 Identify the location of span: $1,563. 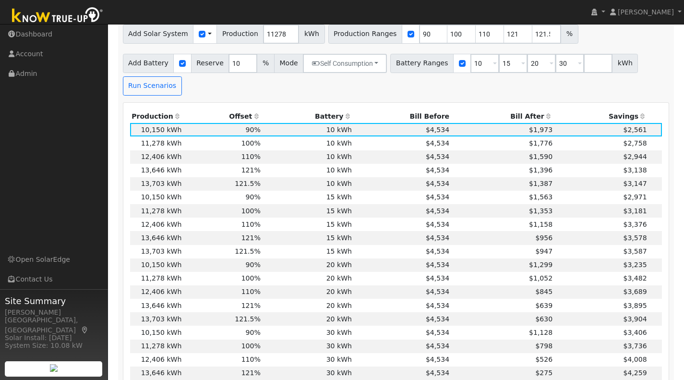
(540, 197).